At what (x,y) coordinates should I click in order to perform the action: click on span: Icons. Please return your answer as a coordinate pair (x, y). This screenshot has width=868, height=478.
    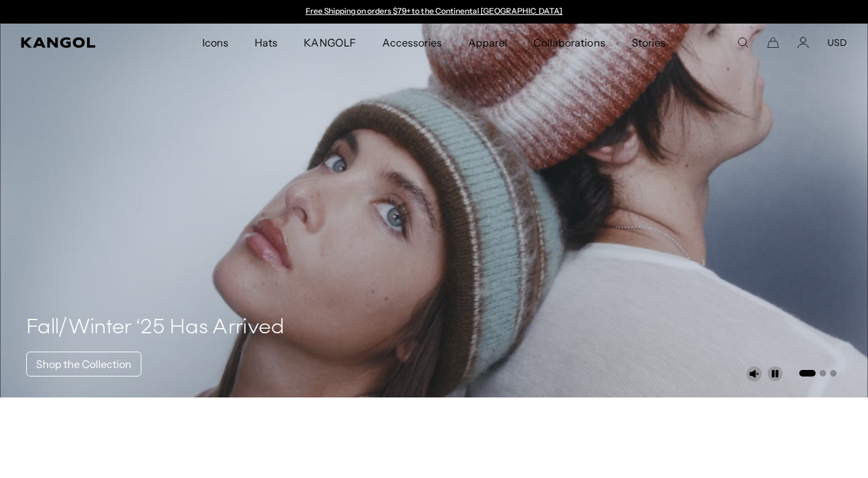
    Looking at the image, I should click on (216, 42).